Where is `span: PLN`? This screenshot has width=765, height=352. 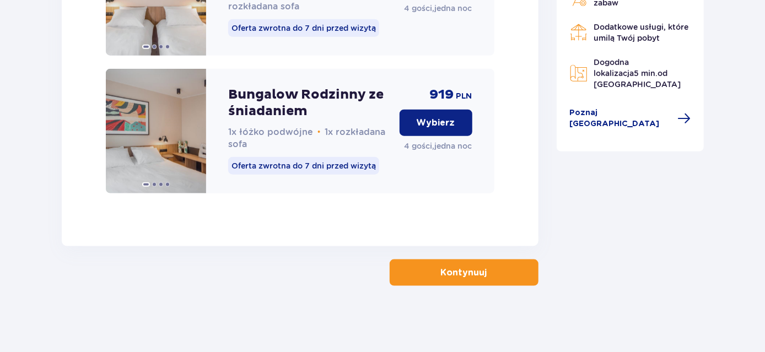 span: PLN is located at coordinates (464, 96).